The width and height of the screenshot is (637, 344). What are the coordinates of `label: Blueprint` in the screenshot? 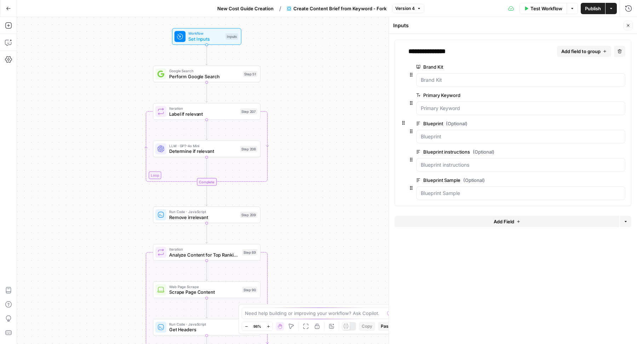 It's located at (501, 123).